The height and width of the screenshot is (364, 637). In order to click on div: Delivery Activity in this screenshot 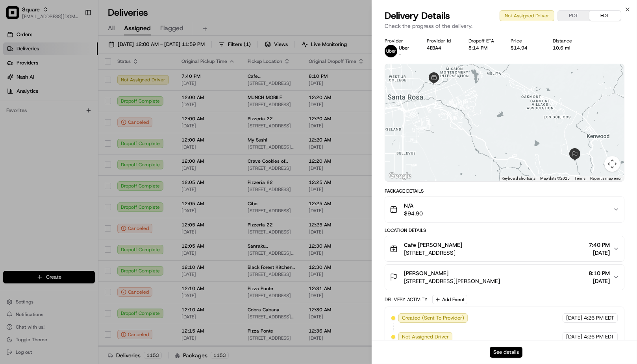, I will do `click(406, 299)`.